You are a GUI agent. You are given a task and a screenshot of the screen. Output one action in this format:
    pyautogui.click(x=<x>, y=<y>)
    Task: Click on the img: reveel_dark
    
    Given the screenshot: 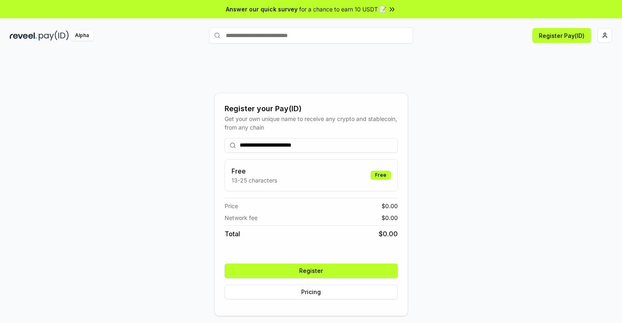 What is the action you would take?
    pyautogui.click(x=23, y=35)
    